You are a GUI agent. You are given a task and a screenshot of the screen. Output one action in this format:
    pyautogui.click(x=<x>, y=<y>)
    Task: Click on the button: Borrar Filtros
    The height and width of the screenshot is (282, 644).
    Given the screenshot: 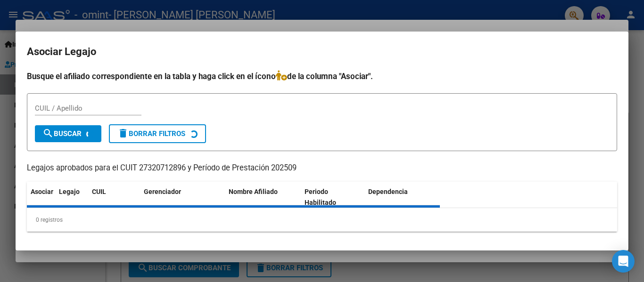 What is the action you would take?
    pyautogui.click(x=158, y=134)
    